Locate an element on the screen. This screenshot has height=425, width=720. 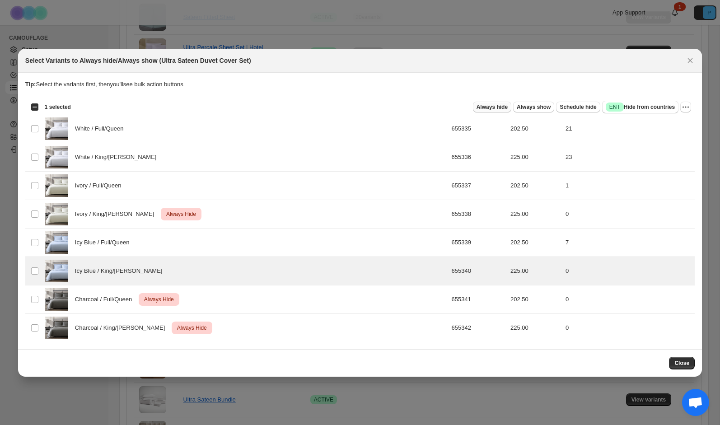
span: White / Full/Queen is located at coordinates (102, 129).